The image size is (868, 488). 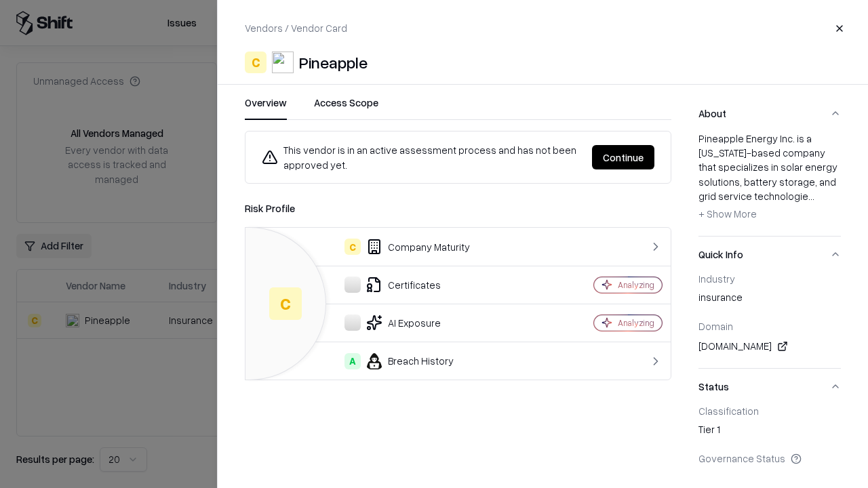 I want to click on div: Risk Profile, so click(x=458, y=208).